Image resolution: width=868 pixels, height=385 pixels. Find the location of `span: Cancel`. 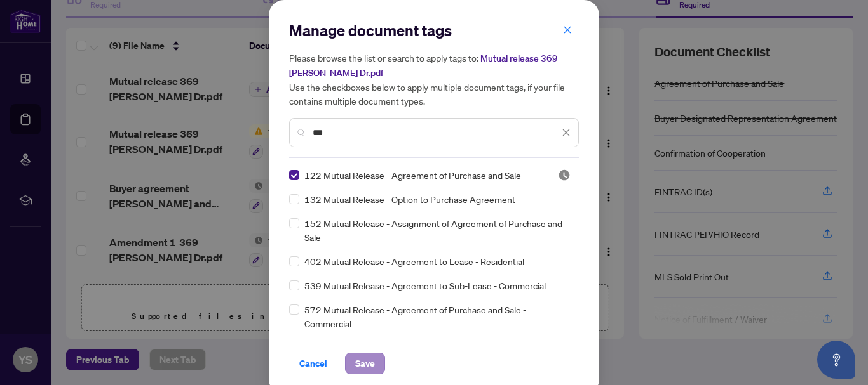

span: Cancel is located at coordinates (313, 364).